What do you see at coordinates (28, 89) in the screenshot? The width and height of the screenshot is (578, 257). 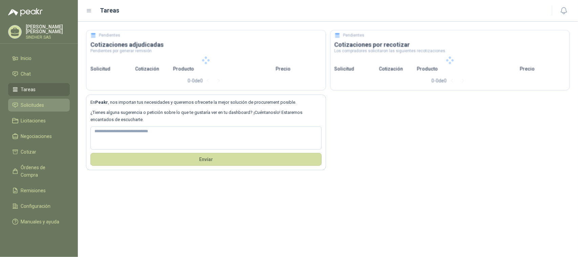 I see `span: Tareas` at bounding box center [28, 89].